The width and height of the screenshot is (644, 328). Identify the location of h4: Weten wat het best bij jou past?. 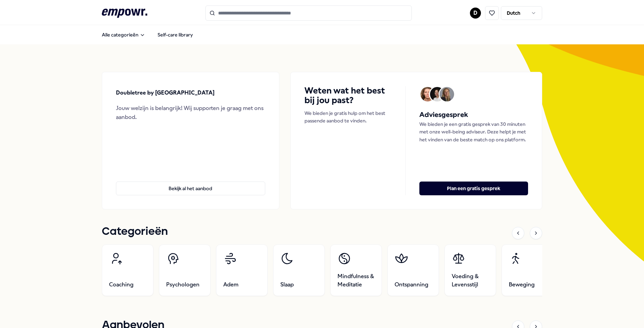
(348, 96).